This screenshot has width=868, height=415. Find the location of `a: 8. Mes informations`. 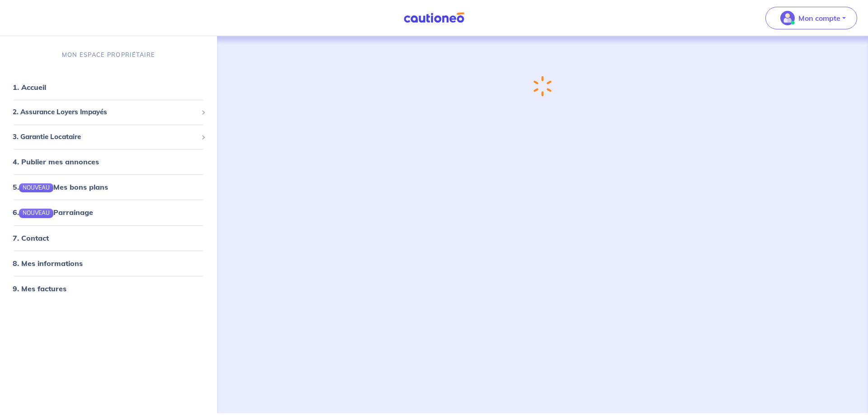

a: 8. Mes informations is located at coordinates (48, 263).